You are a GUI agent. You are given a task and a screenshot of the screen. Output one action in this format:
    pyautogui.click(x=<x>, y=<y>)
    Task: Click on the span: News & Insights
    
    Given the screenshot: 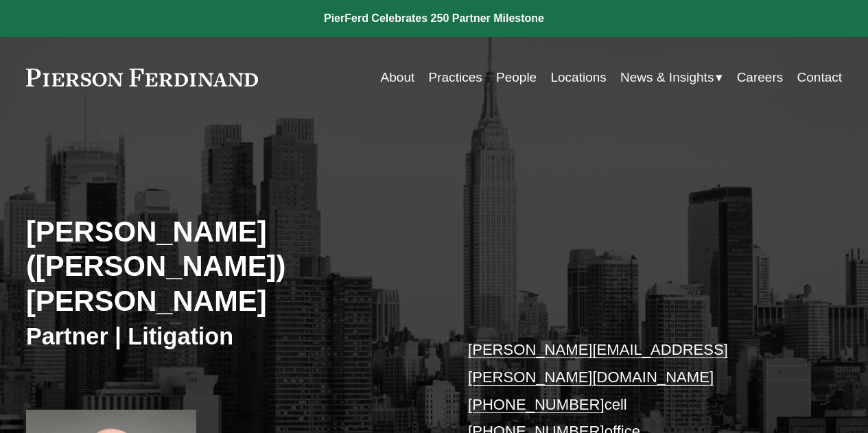 What is the action you would take?
    pyautogui.click(x=667, y=78)
    